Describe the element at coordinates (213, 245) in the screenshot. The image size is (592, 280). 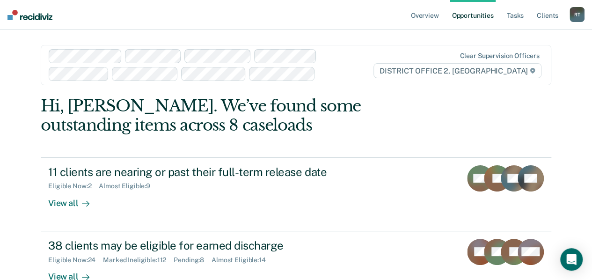
I see `div: 38 clients may be eligible for earned discharge` at that location.